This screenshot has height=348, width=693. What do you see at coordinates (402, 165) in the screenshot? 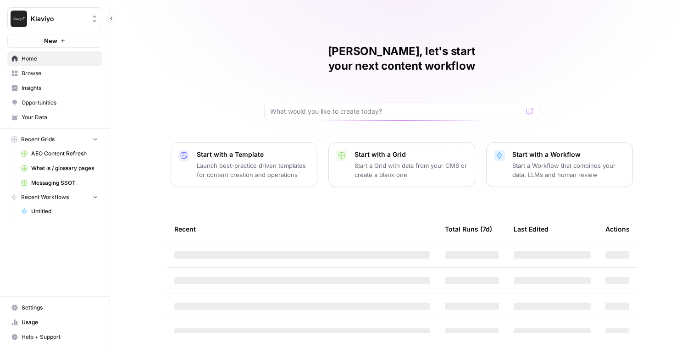
I see `button: Start with a GridStart a Grid with data from your CMS or create a blank one` at bounding box center [402, 165].